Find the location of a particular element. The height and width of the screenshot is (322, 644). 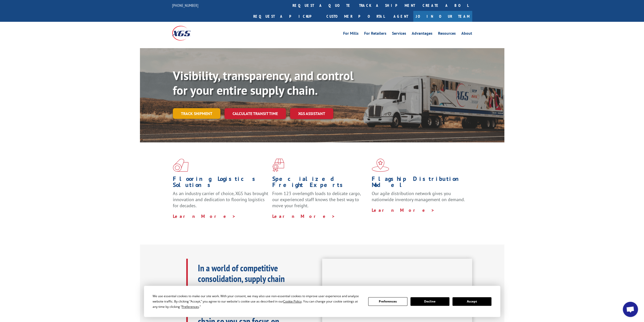

span: Preferences is located at coordinates (190, 306).